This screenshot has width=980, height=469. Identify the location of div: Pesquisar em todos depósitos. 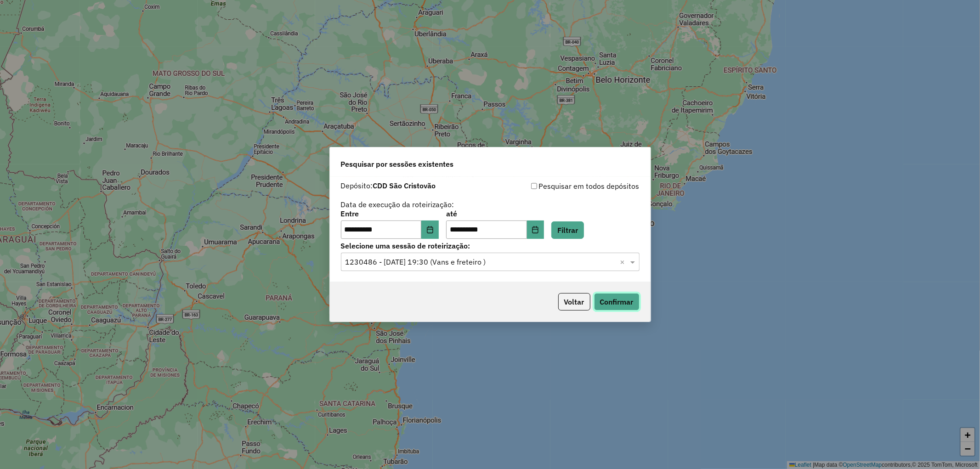
(565, 186).